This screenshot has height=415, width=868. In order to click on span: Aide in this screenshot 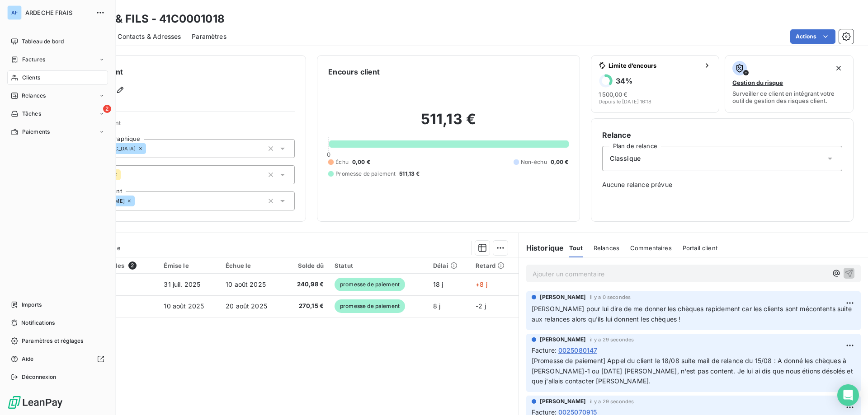, I will do `click(28, 359)`.